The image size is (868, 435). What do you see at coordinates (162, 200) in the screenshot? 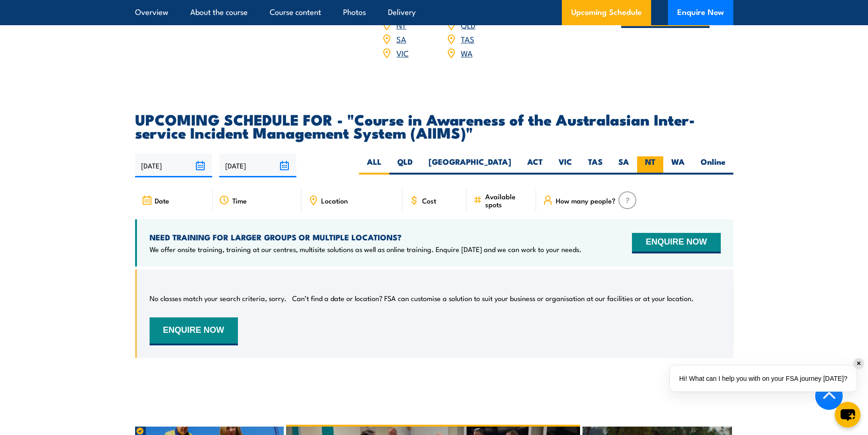
I see `span: Date` at bounding box center [162, 200].